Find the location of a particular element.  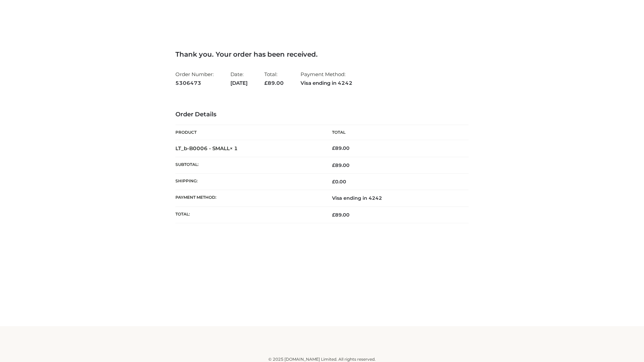

th: Shipping: is located at coordinates (249, 181).